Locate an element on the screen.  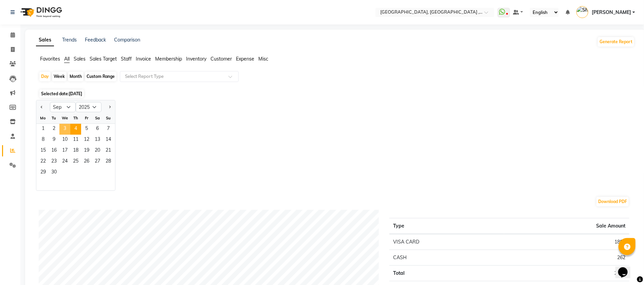
span: 12 is located at coordinates (86, 140).